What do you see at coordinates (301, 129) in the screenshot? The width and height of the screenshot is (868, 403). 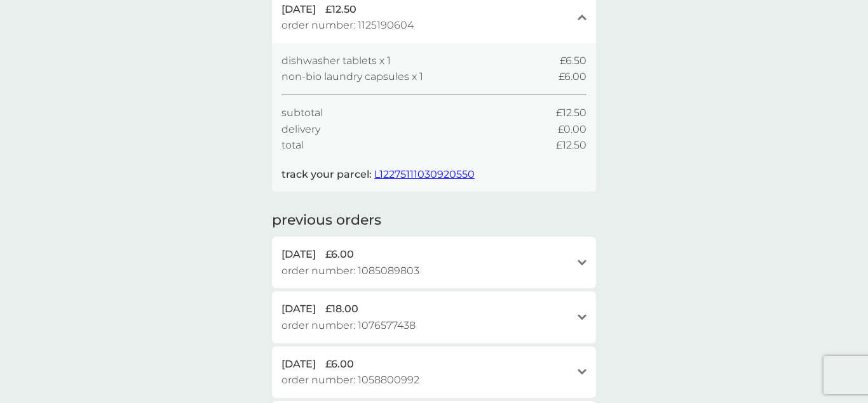 I see `span: delivery` at bounding box center [301, 129].